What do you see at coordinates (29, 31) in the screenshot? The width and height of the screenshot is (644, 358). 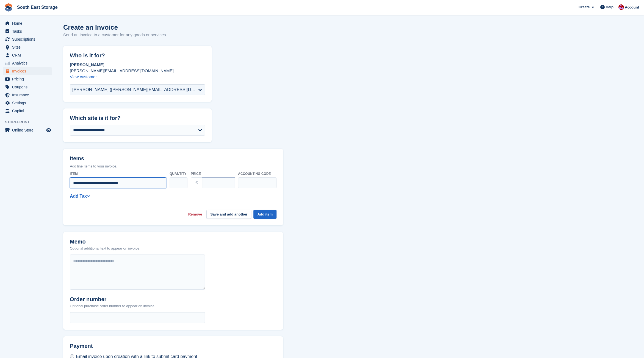 I see `span: Tasks` at bounding box center [29, 31].